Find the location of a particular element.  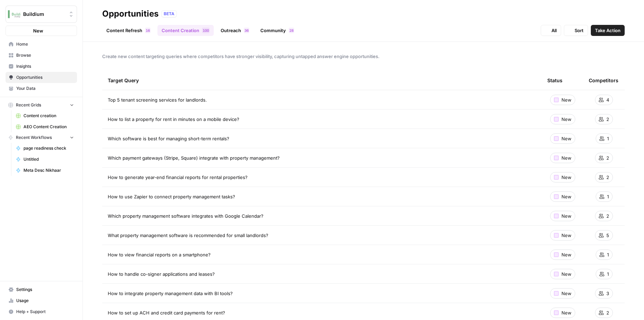

div: 28 is located at coordinates (291, 31).